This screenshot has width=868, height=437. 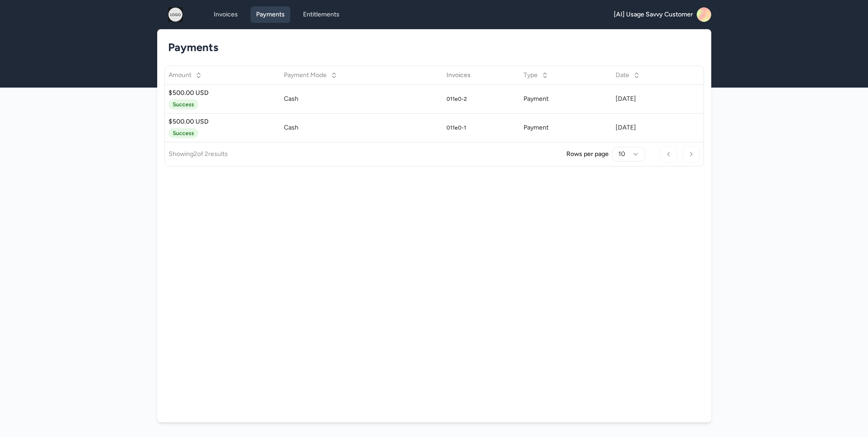 I want to click on p: Showing 2 of 2 results, so click(x=198, y=154).